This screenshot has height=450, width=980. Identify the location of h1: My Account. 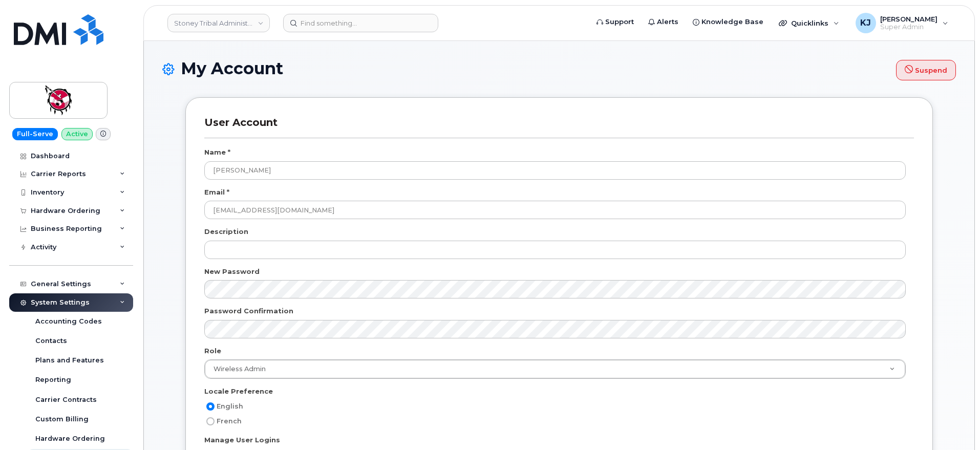
(559, 69).